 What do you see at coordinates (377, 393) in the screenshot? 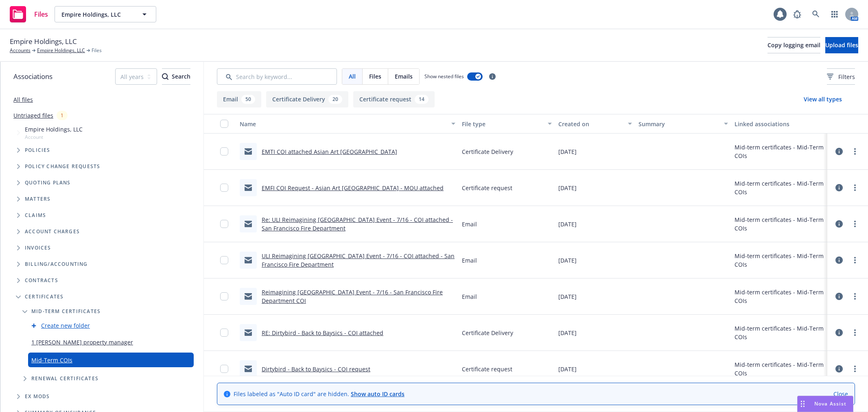
I see `a: Show auto ID cards` at bounding box center [377, 393].